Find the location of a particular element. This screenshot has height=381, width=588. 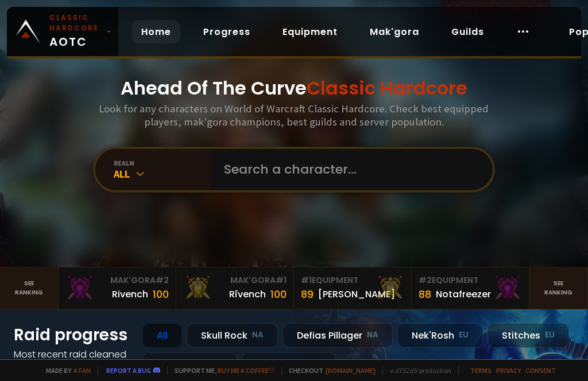

span: Checkout is located at coordinates (328, 370).